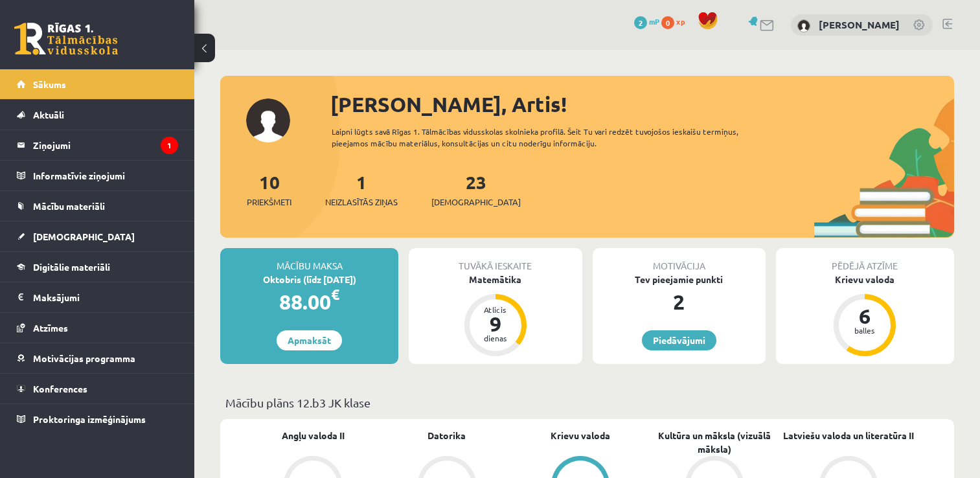 The image size is (980, 478). I want to click on a: Mācību materiāli, so click(97, 206).